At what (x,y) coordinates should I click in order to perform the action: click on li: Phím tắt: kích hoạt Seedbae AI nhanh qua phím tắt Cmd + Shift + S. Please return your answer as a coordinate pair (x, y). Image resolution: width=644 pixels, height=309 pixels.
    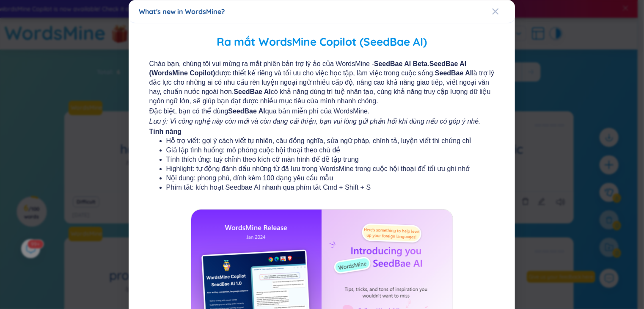
    Looking at the image, I should click on (322, 188).